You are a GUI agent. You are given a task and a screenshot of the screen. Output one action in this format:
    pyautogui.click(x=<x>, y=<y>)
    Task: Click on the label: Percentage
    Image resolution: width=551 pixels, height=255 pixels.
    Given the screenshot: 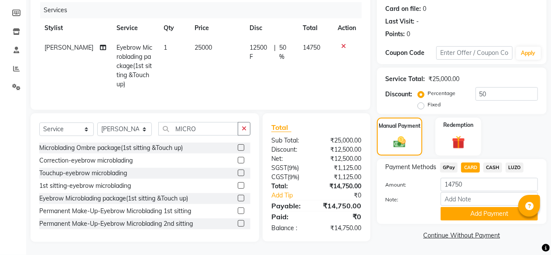 What is the action you would take?
    pyautogui.click(x=442, y=93)
    